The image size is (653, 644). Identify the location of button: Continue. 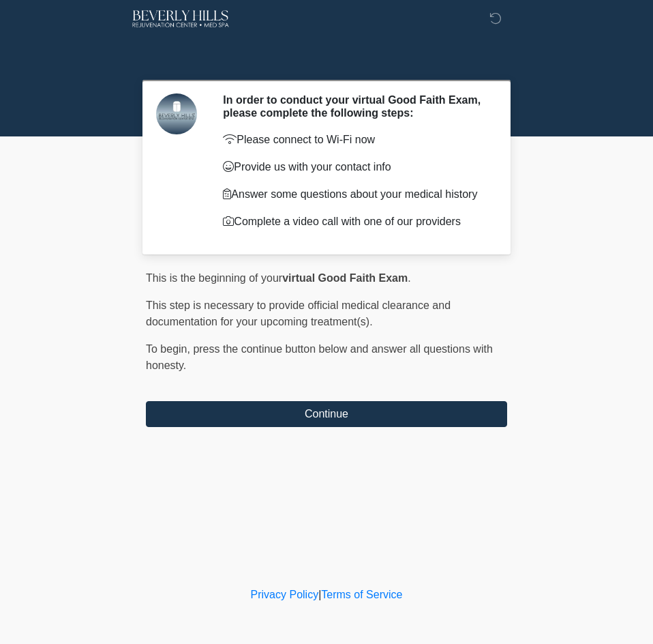
(326, 414).